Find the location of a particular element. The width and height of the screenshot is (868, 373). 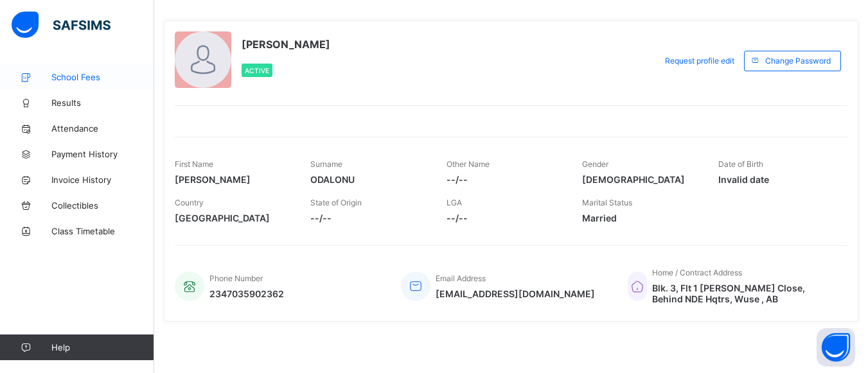

span: Date of Birth is located at coordinates (741, 164).